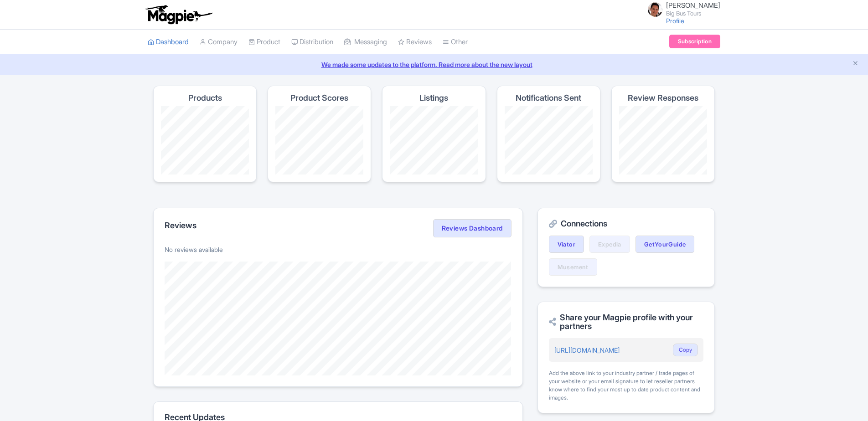 The height and width of the screenshot is (421, 868). Describe the element at coordinates (566, 244) in the screenshot. I see `a: Viator` at that location.